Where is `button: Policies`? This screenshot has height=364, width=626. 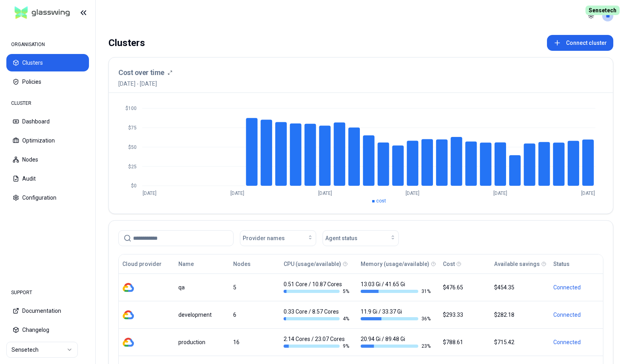 button: Policies is located at coordinates (48, 82).